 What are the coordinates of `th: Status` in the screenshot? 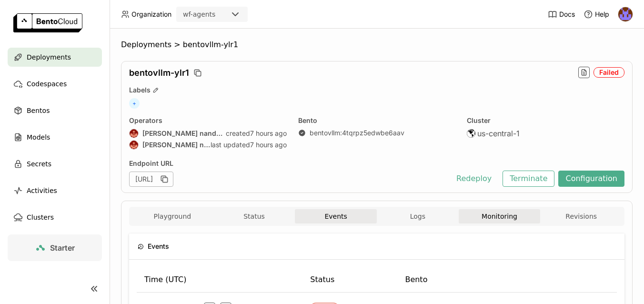 It's located at (350, 280).